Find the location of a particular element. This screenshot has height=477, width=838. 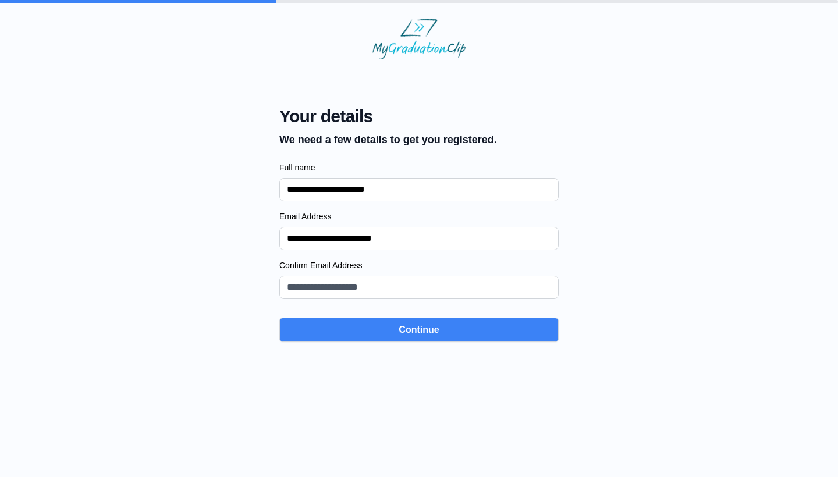

label: Email Address is located at coordinates (419, 216).